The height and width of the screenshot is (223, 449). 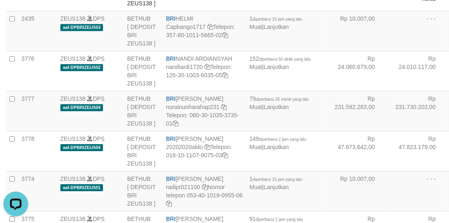 What do you see at coordinates (184, 67) in the screenshot?
I see `a: nandiardi1720` at bounding box center [184, 67].